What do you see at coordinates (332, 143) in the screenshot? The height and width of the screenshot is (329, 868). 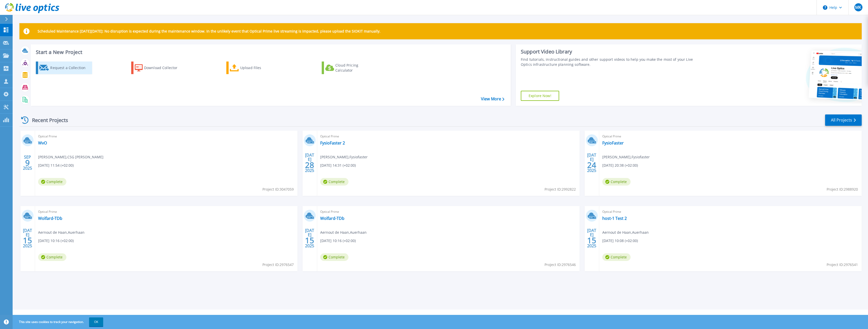 I see `a: FysioFaster 2` at bounding box center [332, 143].